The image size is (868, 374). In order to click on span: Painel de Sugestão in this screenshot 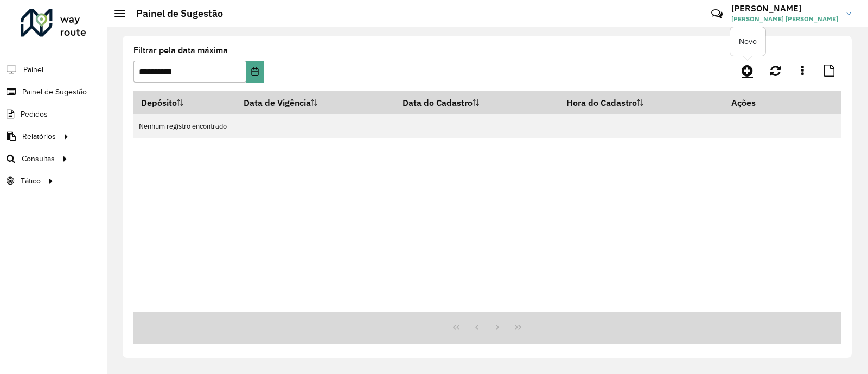, I will do `click(54, 92)`.